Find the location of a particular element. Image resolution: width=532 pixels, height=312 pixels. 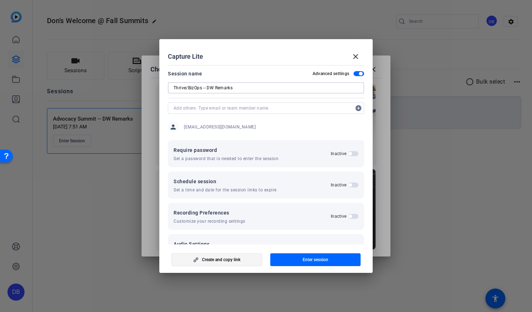

mat-icon: add_circle is located at coordinates (358, 108).